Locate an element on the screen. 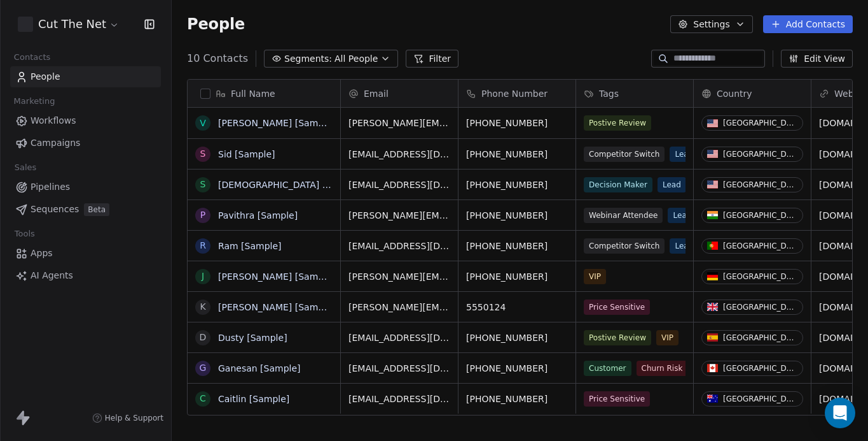 Image resolution: width=868 pixels, height=441 pixels. span: Churn Risk is located at coordinates (662, 368).